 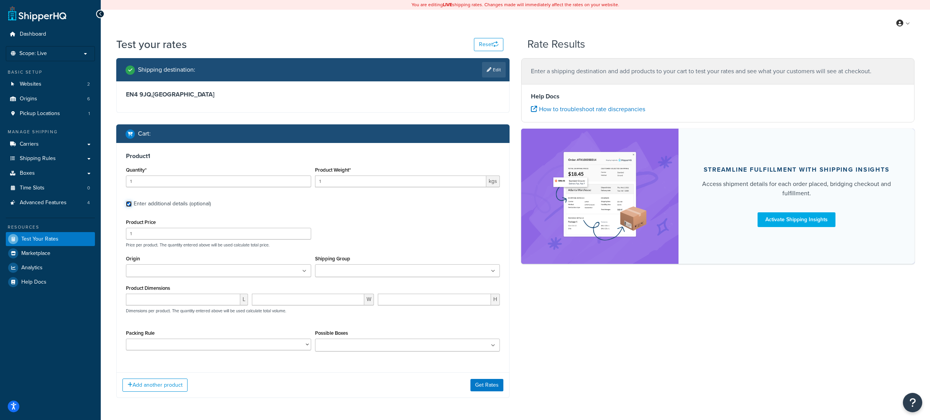 I want to click on h3: Product 1, so click(x=313, y=156).